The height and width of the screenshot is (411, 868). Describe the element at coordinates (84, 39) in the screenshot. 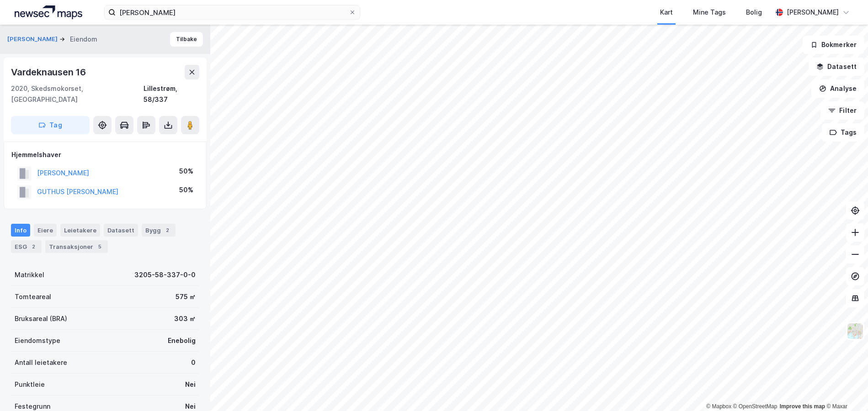

I see `div: Eiendom` at that location.